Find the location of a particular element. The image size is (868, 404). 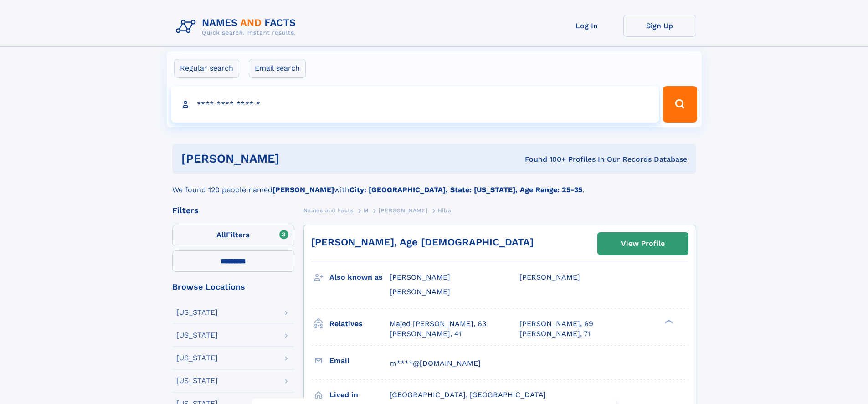

span: All is located at coordinates (221, 235).